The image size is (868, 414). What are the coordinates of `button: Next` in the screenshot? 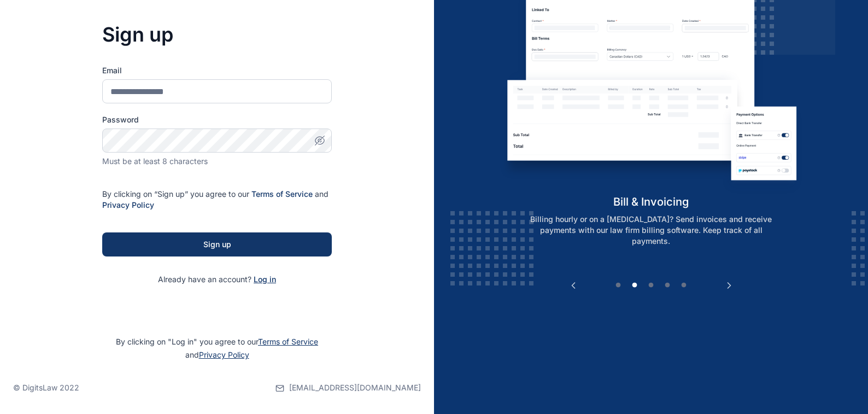 It's located at (729, 286).